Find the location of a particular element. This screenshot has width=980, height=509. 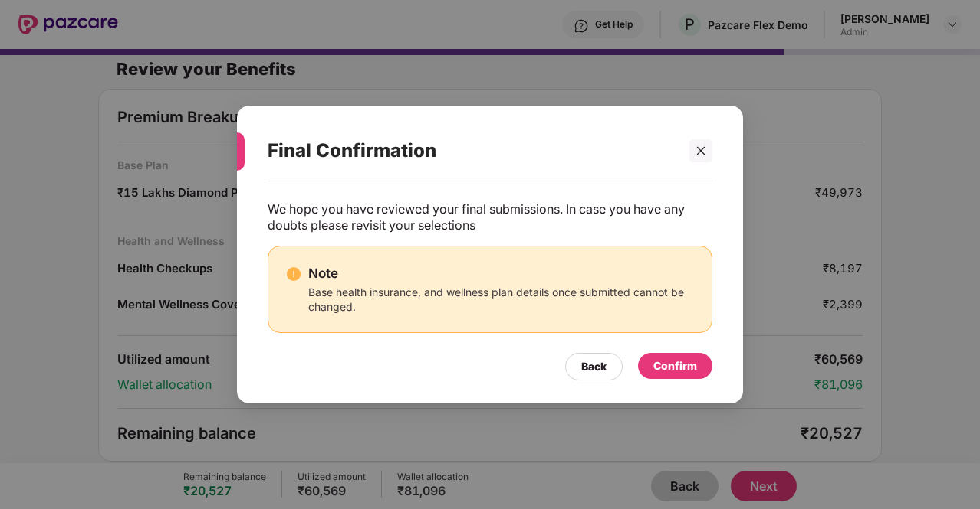

div: Back is located at coordinates (593, 367).